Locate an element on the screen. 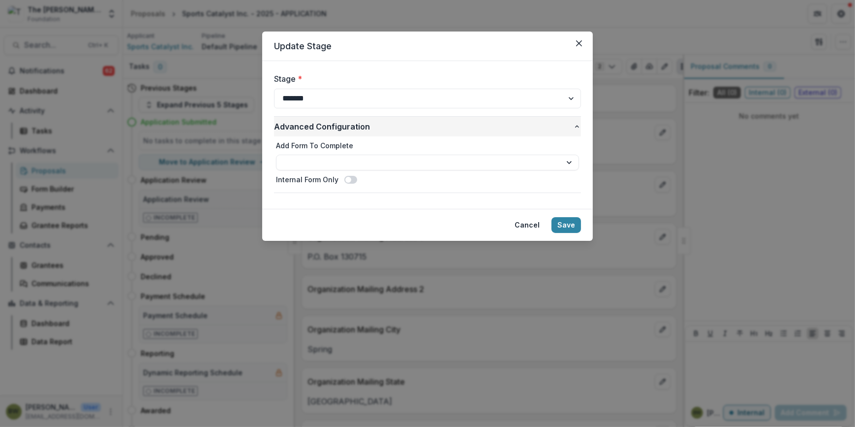 The image size is (855, 427). label: Stage is located at coordinates (425, 79).